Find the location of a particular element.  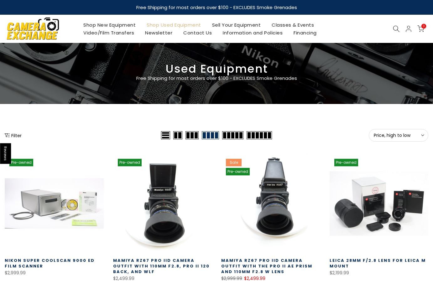

a: Mamiya RZ67 Pro IID Camera Outfit with the Pro II AE Prism and 110MM F2.8 W Lens is located at coordinates (267, 266).